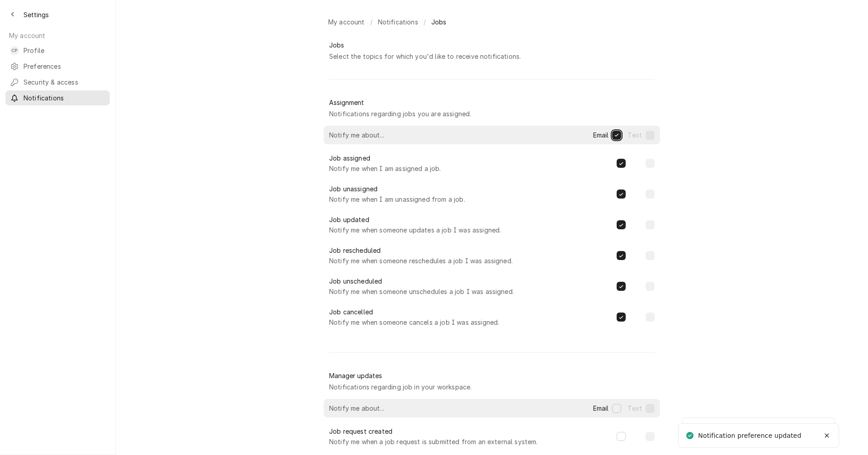 The height and width of the screenshot is (455, 868). Describe the element at coordinates (400, 387) in the screenshot. I see `div: Notifications regarding job in your workspace.` at that location.